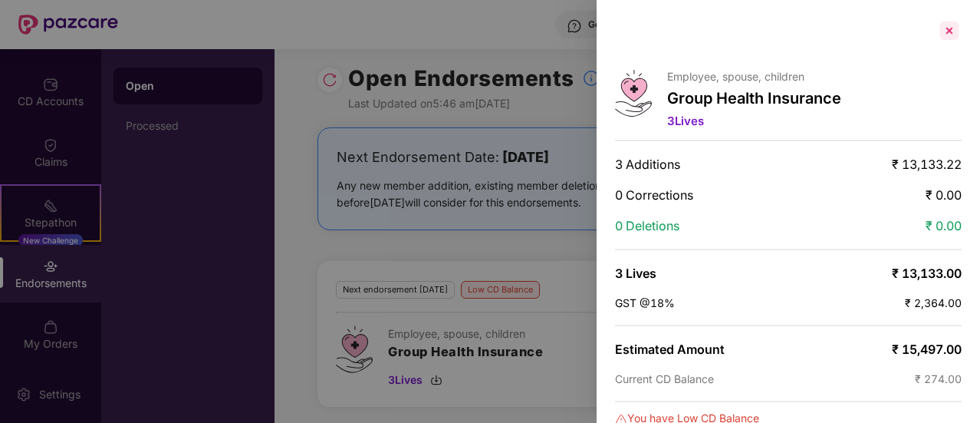 The image size is (980, 423). What do you see at coordinates (926, 164) in the screenshot?
I see `span: ₹ 13,133.22` at bounding box center [926, 164].